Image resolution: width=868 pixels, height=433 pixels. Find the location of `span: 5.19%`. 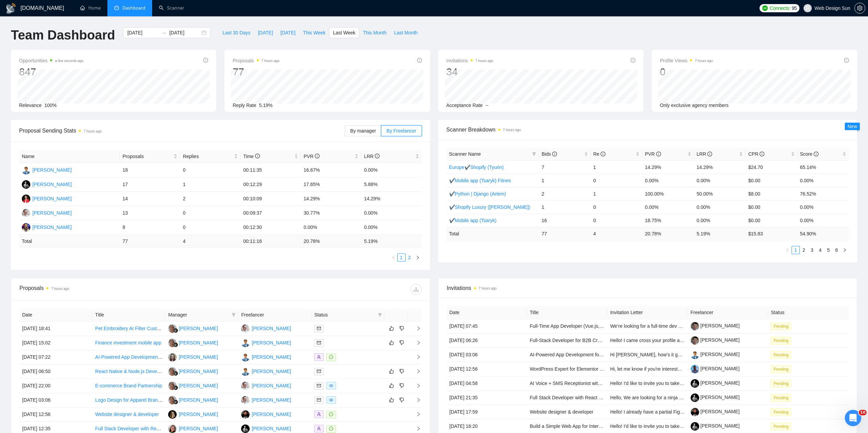

span: 5.19% is located at coordinates (266, 105).